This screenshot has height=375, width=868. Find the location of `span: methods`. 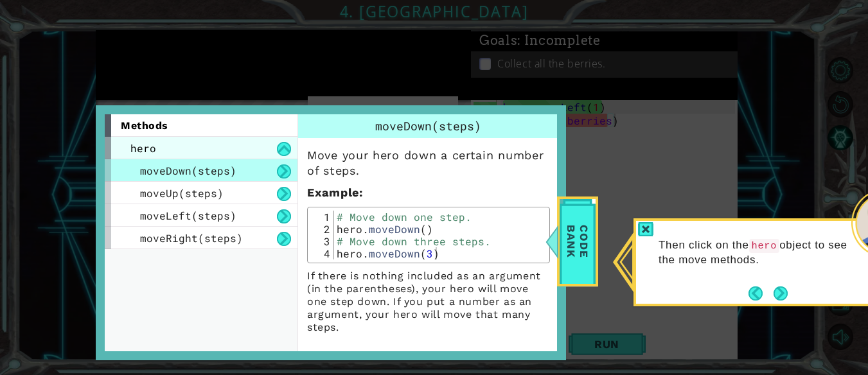

span: methods is located at coordinates (145, 125).